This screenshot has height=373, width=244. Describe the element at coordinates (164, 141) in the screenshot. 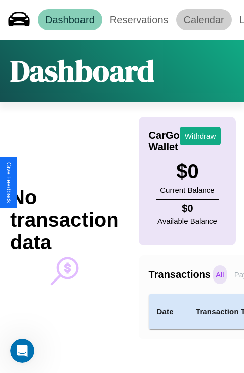

I see `h4: CarGo Wallet` at that location.